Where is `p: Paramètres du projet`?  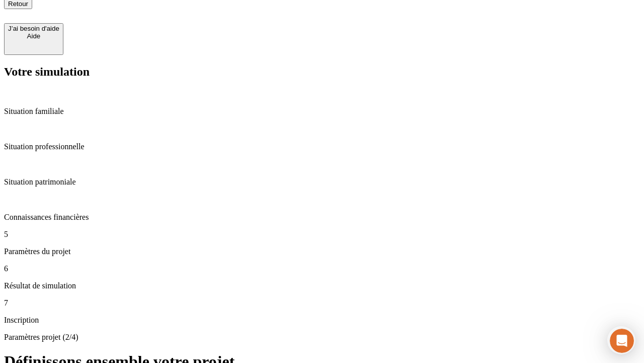 p: Paramètres du projet is located at coordinates (322, 252).